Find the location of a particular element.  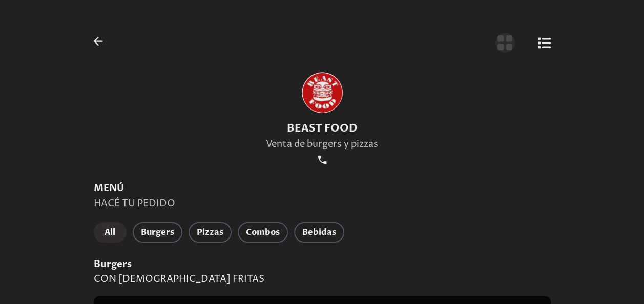

span: Bebidas is located at coordinates (319, 233).